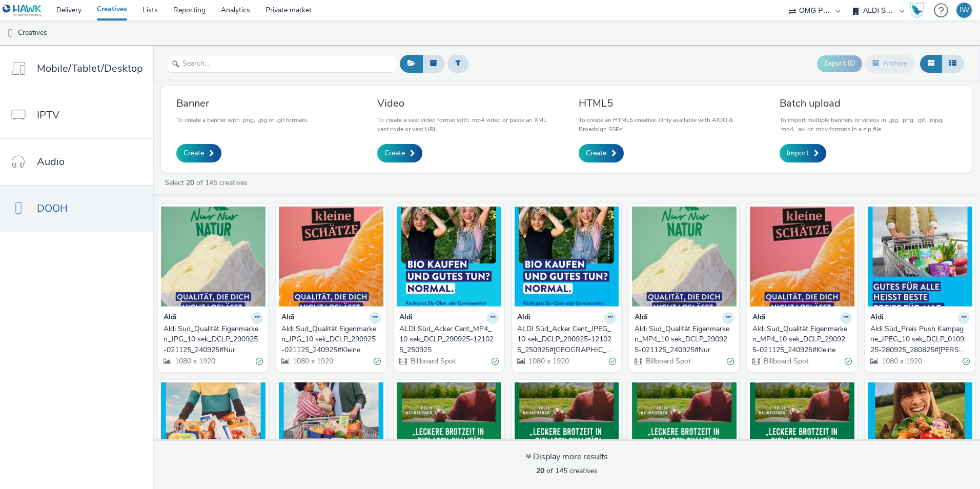  Describe the element at coordinates (447, 339) in the screenshot. I see `div: ALDI Süd_Acker Cent_MP4_10 sek_DCLP_290925-121025_250925` at that location.